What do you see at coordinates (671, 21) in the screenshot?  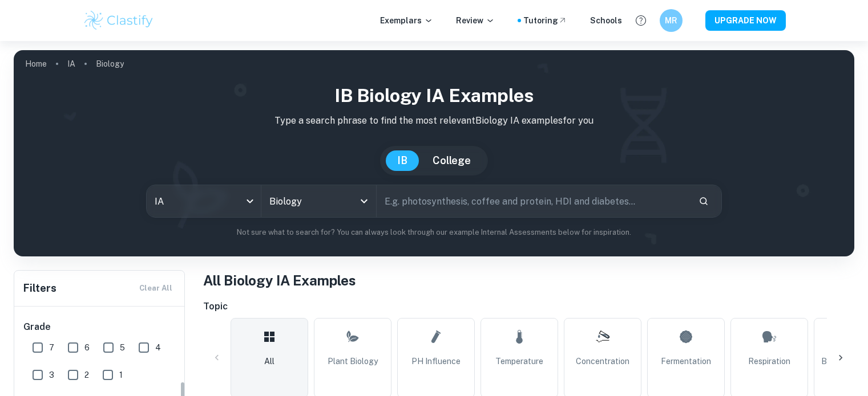 I see `button: MR` at bounding box center [671, 21].